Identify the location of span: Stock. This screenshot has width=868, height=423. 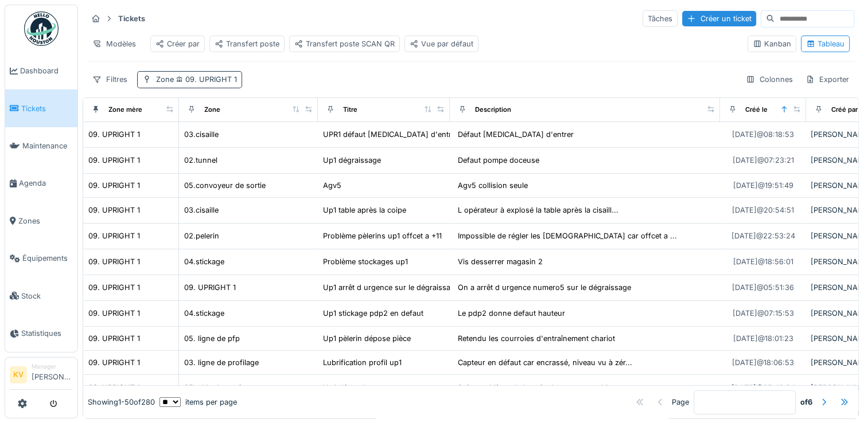
(47, 296).